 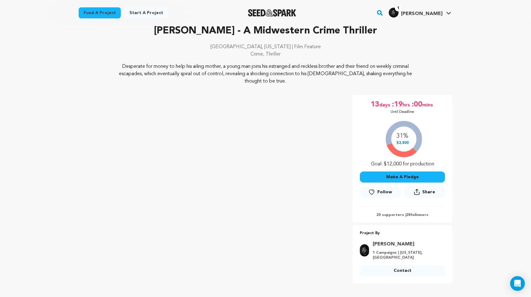 What do you see at coordinates (402, 271) in the screenshot?
I see `a: Contact` at bounding box center [402, 271].